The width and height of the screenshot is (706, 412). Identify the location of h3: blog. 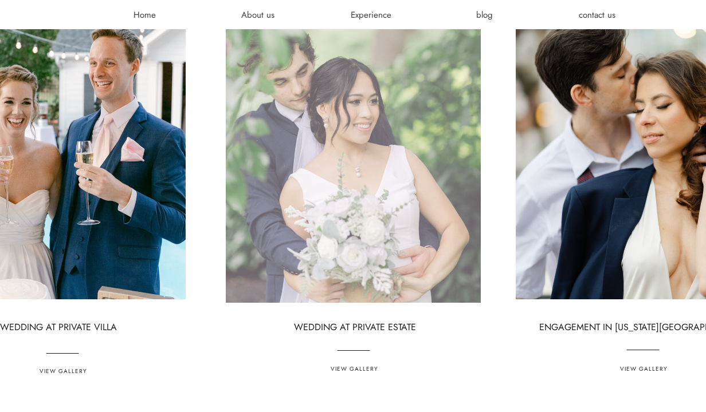
(484, 15).